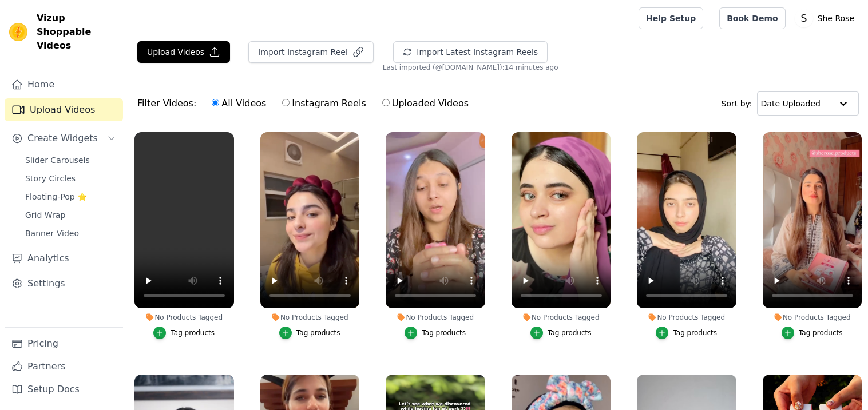 This screenshot has height=410, width=868. Describe the element at coordinates (64, 139) in the screenshot. I see `button: Create Widgets` at that location.